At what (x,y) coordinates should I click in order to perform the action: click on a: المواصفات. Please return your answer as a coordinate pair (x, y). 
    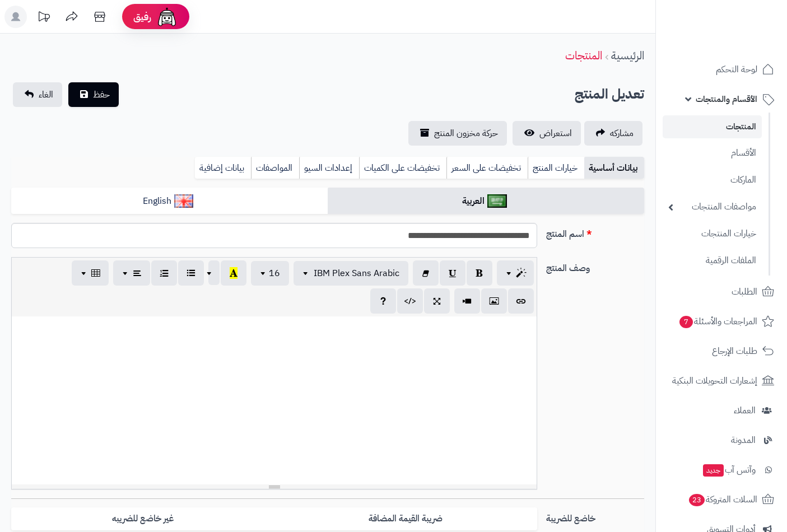
    Looking at the image, I should click on (275, 168).